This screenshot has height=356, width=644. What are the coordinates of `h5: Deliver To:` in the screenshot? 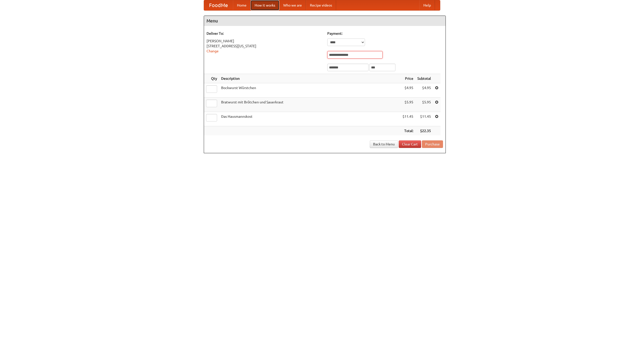 It's located at (264, 34).